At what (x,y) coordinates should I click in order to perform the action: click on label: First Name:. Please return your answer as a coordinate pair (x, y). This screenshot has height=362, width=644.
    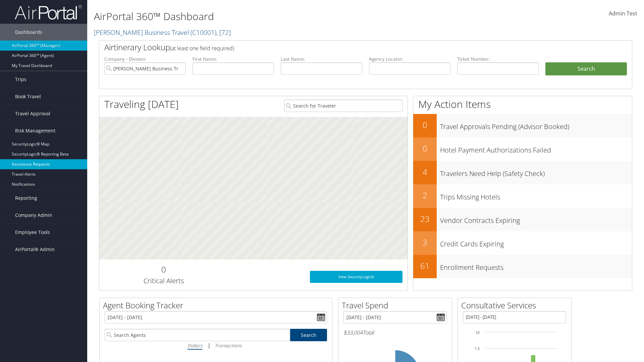
    Looking at the image, I should click on (233, 59).